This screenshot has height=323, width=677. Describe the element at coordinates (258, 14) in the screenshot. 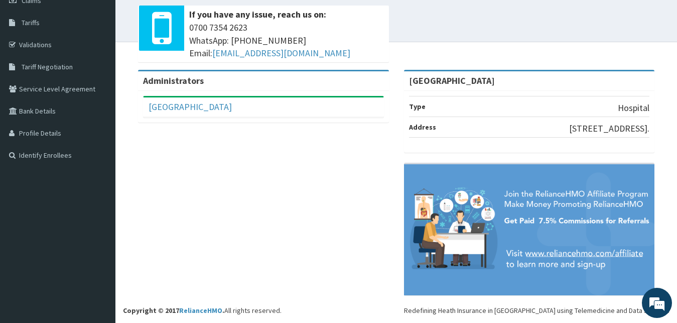

I see `b: If you have any issue, reach us on:` at that location.